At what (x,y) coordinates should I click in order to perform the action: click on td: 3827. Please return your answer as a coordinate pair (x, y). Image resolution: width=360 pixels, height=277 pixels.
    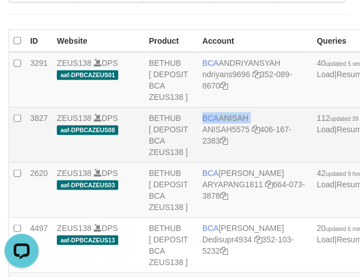
    Looking at the image, I should click on (39, 135).